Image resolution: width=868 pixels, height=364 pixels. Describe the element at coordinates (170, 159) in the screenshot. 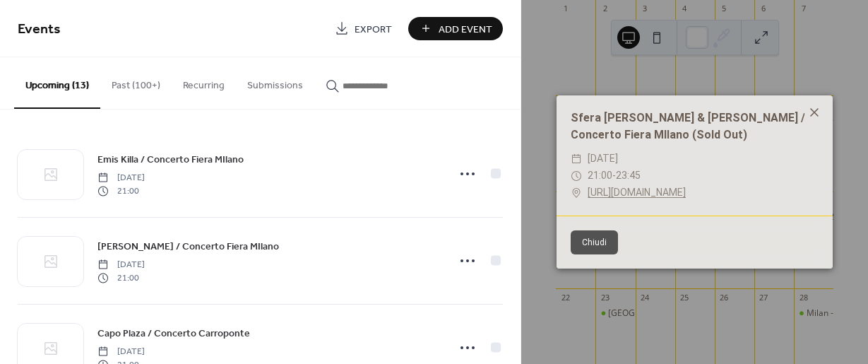

I see `a: Emis Killa / Concerto Fiera MIlano` at that location.